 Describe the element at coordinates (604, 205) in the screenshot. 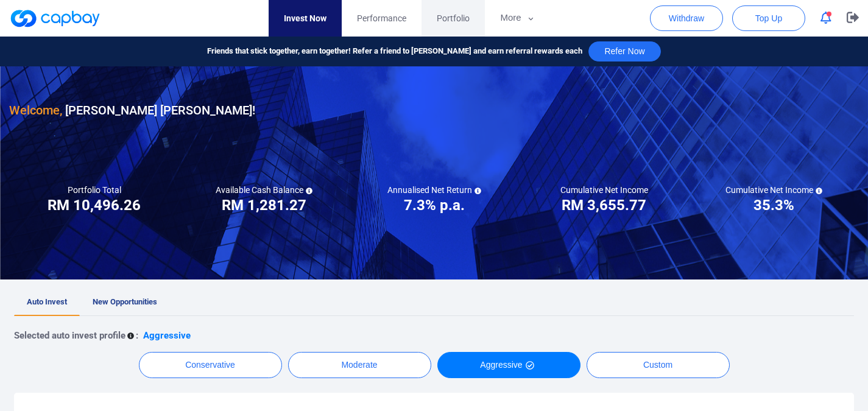

I see `h3: RM 3,655.77` at that location.